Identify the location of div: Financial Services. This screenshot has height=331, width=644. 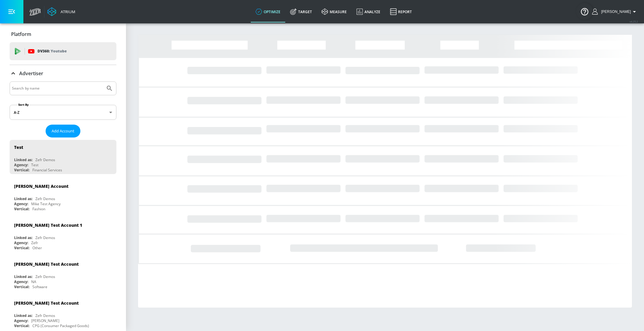
(47, 170).